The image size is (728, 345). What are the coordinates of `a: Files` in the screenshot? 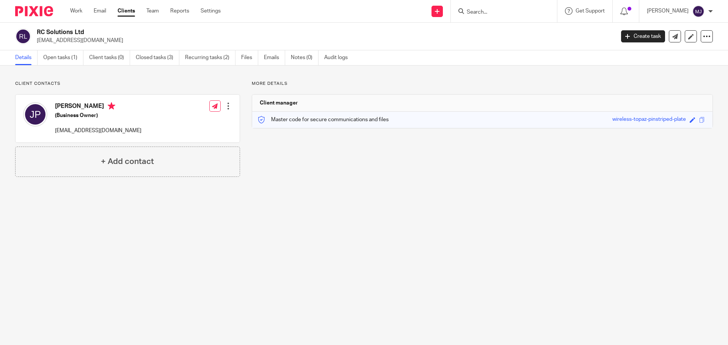 It's located at (249, 58).